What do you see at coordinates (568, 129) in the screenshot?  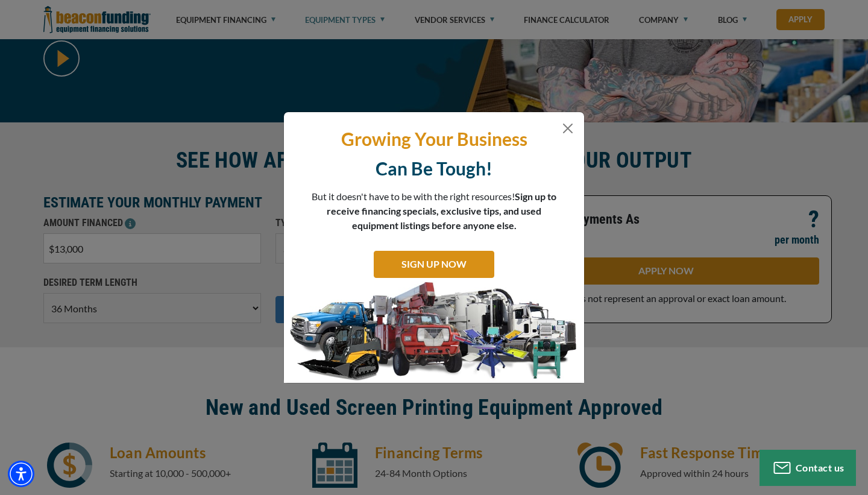 I see `button: Close` at bounding box center [568, 129].